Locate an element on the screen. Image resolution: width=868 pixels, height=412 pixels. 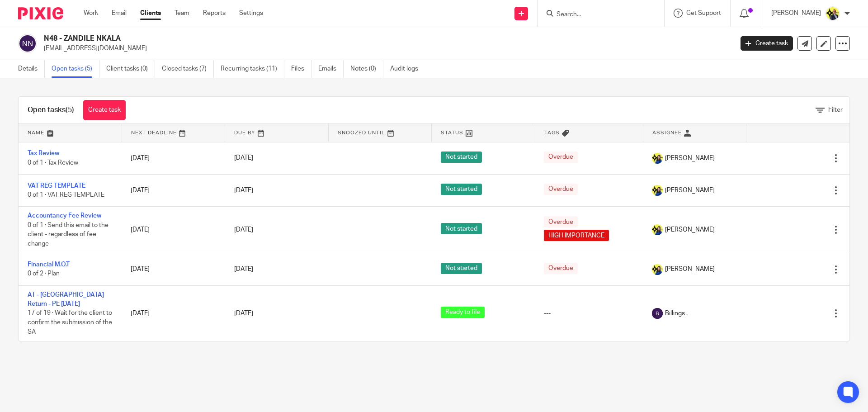
a: Client tasks (0) is located at coordinates (131, 69).